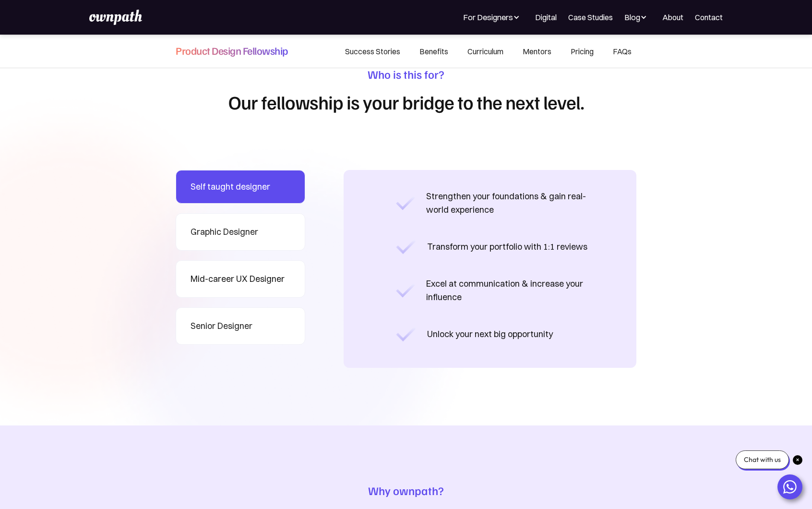 The width and height of the screenshot is (812, 509). Describe the element at coordinates (590, 17) in the screenshot. I see `a: Case Studies` at that location.